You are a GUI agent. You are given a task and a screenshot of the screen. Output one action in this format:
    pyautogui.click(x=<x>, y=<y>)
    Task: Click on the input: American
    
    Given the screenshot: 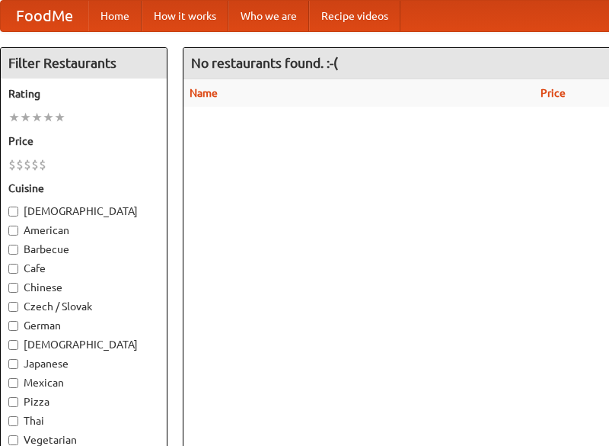 What is the action you would take?
    pyautogui.click(x=13, y=230)
    